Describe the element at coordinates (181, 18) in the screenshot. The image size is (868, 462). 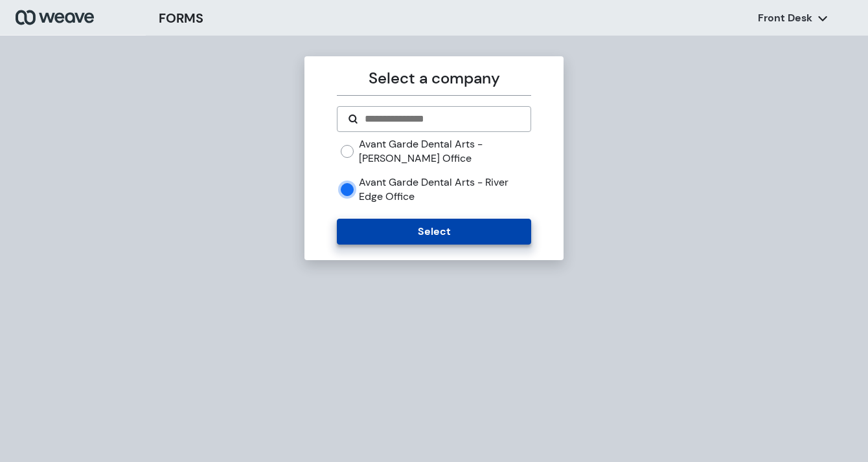
I see `h3: FORMS` at that location.